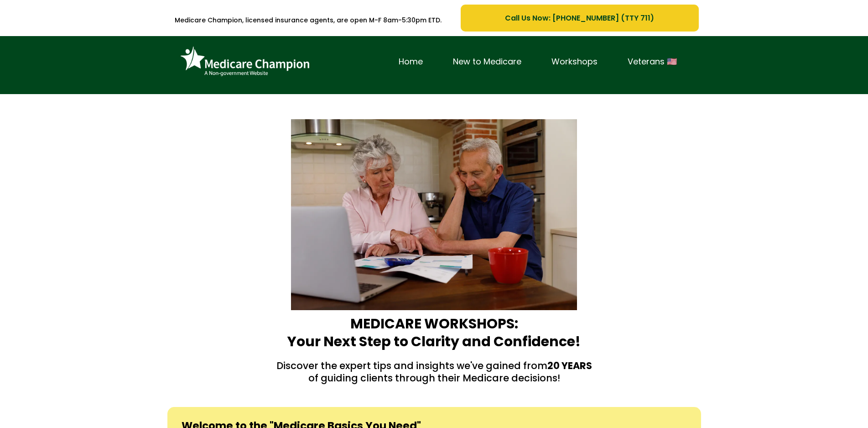 The image size is (868, 428). What do you see at coordinates (434, 378) in the screenshot?
I see `p: of guiding clients through their Medicare decisions!` at bounding box center [434, 378].